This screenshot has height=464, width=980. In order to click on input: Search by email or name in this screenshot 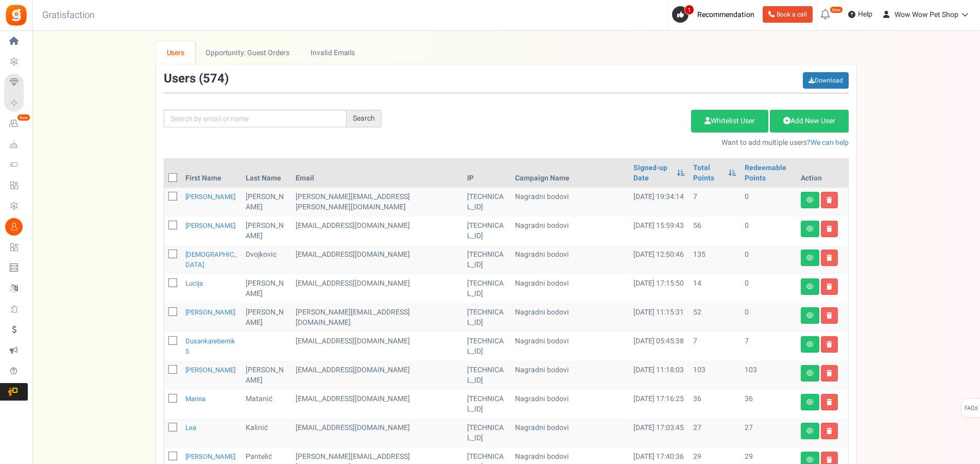, I will do `click(255, 119)`.